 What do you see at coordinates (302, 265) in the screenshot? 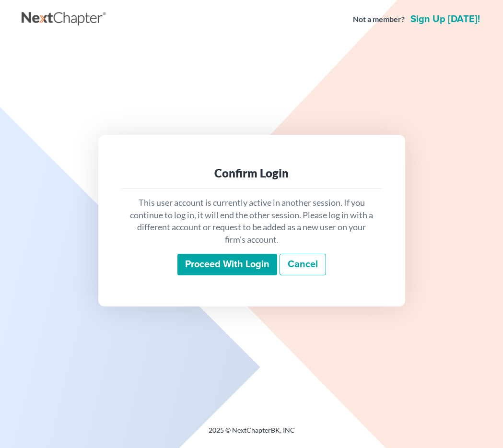
I see `a: Cancel` at bounding box center [302, 265].